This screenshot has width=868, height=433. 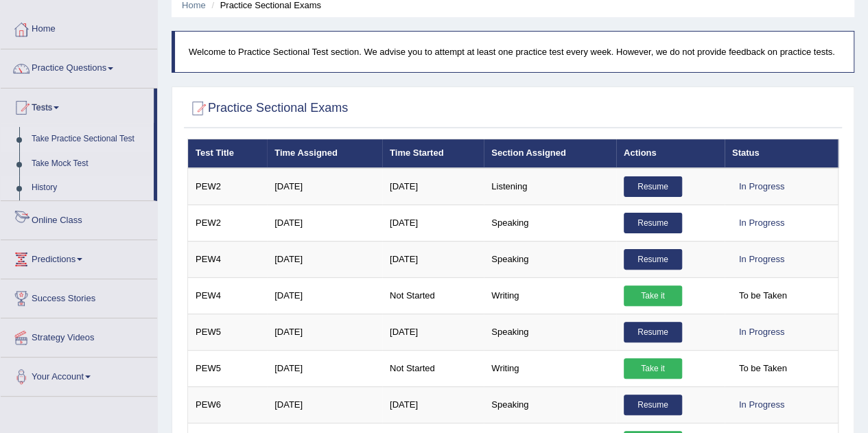 I want to click on th: Status, so click(x=782, y=153).